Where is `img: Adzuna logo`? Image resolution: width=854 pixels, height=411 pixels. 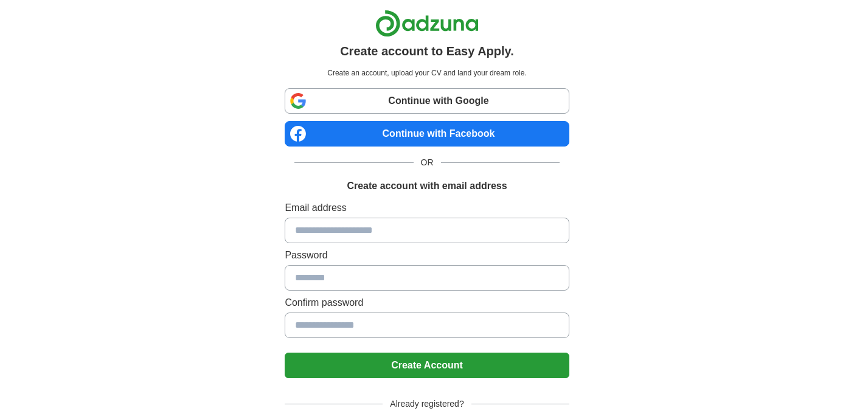 img: Adzuna logo is located at coordinates (427, 23).